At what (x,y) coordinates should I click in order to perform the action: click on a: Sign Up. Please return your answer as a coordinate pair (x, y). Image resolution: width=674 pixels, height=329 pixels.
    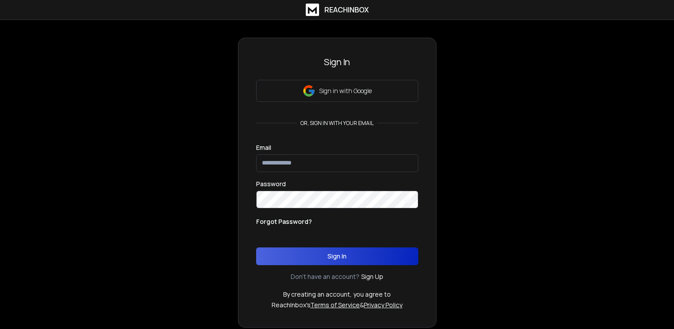
    Looking at the image, I should click on (372, 276).